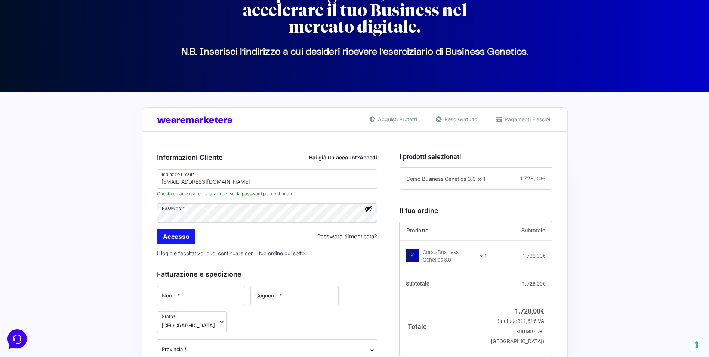  Describe the element at coordinates (267, 194) in the screenshot. I see `span: Questa email è già registrata. Inserisci la password per continuare.` at that location.